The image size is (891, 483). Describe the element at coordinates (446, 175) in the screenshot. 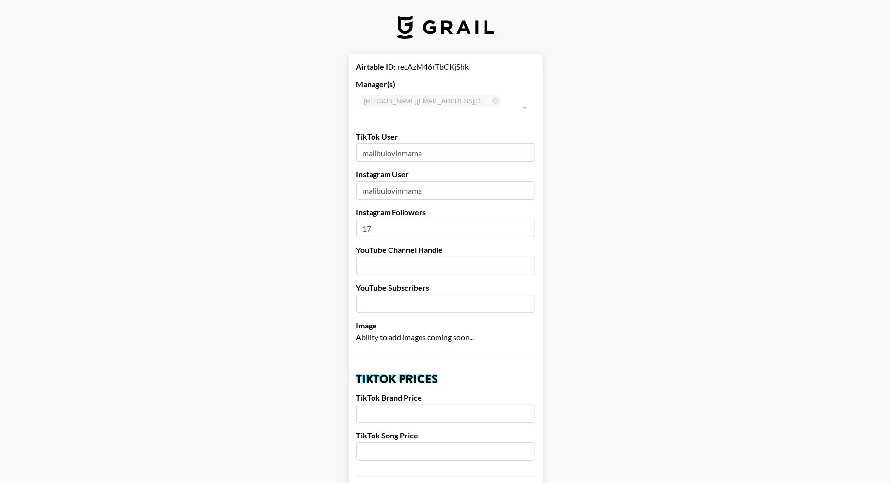

I see `label: Instagram User` at that location.